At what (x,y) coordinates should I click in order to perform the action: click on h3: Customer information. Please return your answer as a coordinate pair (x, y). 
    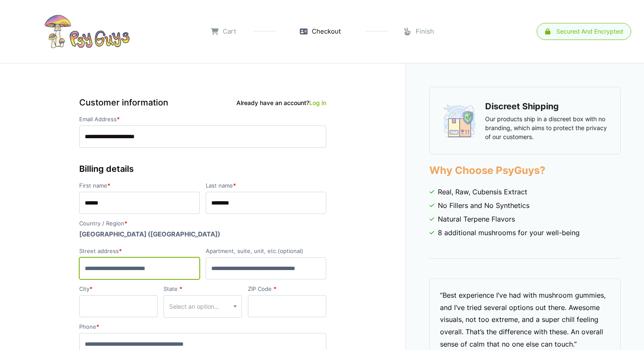
    Looking at the image, I should click on (203, 103).